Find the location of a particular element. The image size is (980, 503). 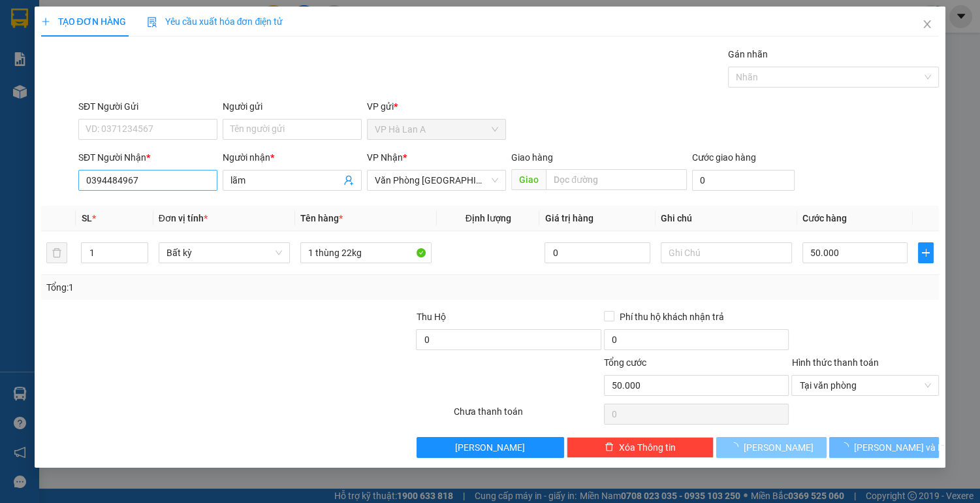

span: Giao is located at coordinates (528, 180).